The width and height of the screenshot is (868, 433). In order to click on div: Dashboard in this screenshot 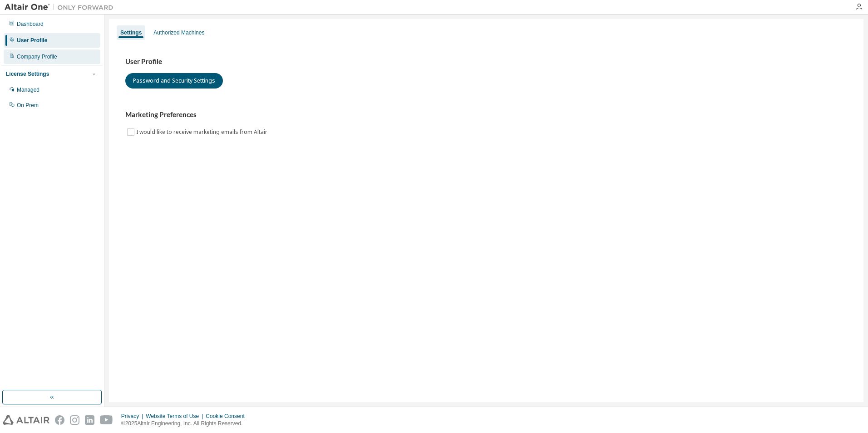, I will do `click(30, 24)`.